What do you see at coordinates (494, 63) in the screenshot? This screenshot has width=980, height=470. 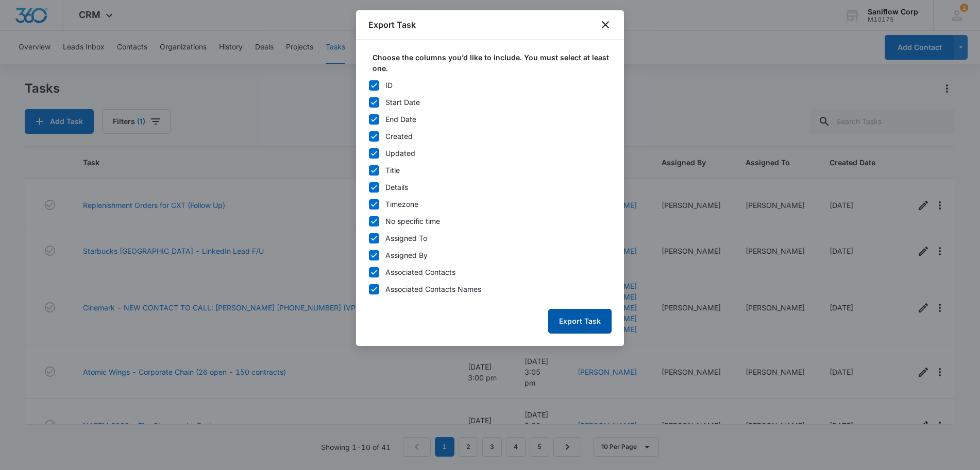 I see `label: Choose the columns you’d like to include. You must select at least one.` at bounding box center [494, 63].